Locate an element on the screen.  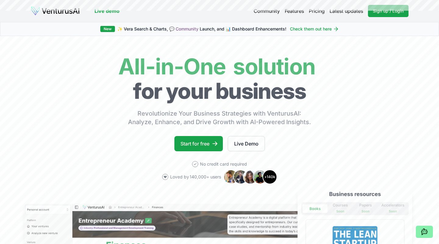
a: Sign up / Login is located at coordinates (388, 11).